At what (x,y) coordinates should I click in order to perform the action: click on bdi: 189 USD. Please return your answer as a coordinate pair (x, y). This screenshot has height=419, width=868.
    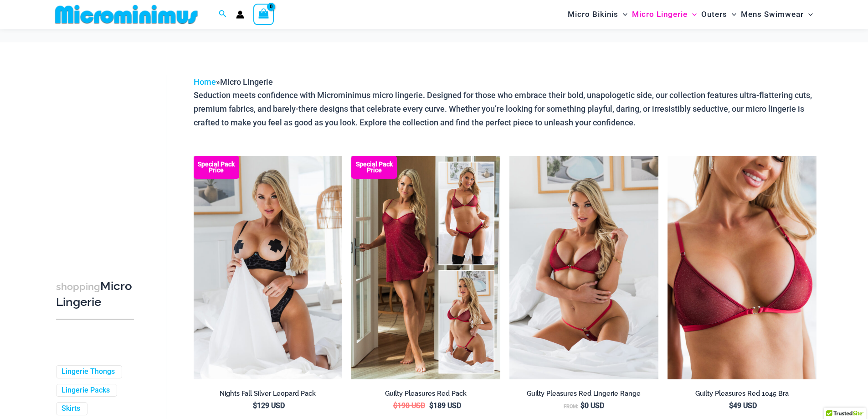
    Looking at the image, I should click on (445, 405).